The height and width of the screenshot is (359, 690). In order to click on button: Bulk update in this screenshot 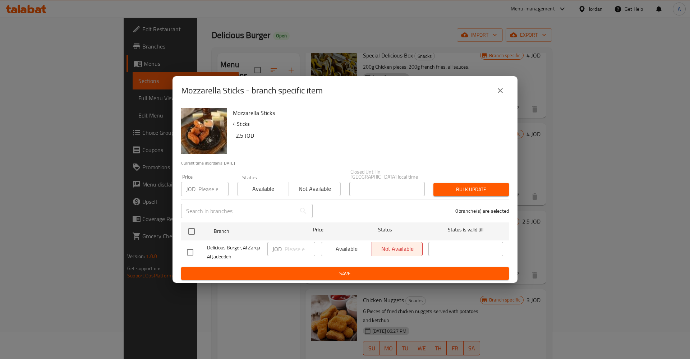, I will do `click(471, 189)`.